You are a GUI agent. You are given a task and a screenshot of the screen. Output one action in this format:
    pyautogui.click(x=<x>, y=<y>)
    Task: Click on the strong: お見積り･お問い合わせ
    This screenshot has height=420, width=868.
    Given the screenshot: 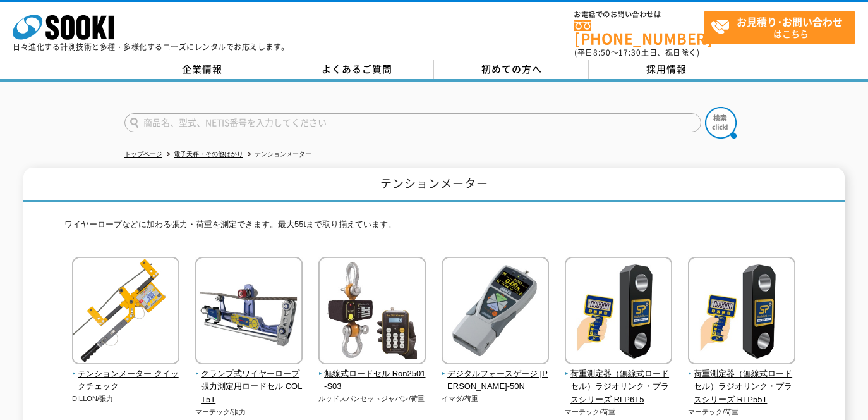 What is the action you would take?
    pyautogui.click(x=789, y=22)
    